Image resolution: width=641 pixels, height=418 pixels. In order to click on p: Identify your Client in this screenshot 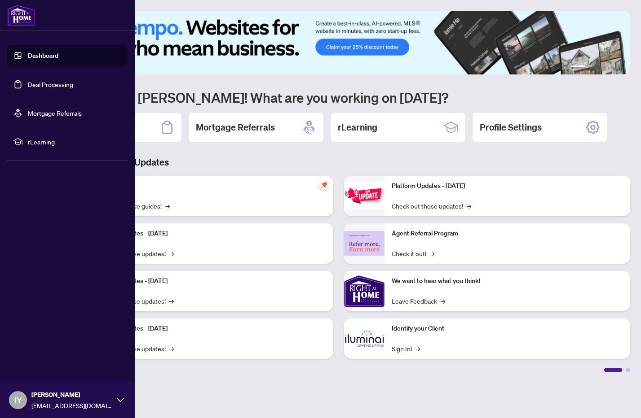, I will do `click(507, 329)`.